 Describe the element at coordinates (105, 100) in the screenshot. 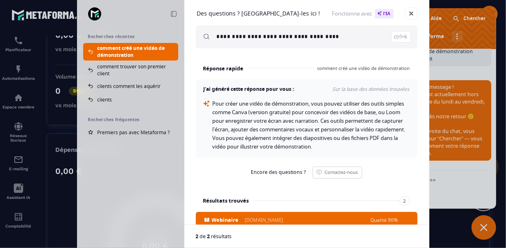

I see `span: clients` at that location.